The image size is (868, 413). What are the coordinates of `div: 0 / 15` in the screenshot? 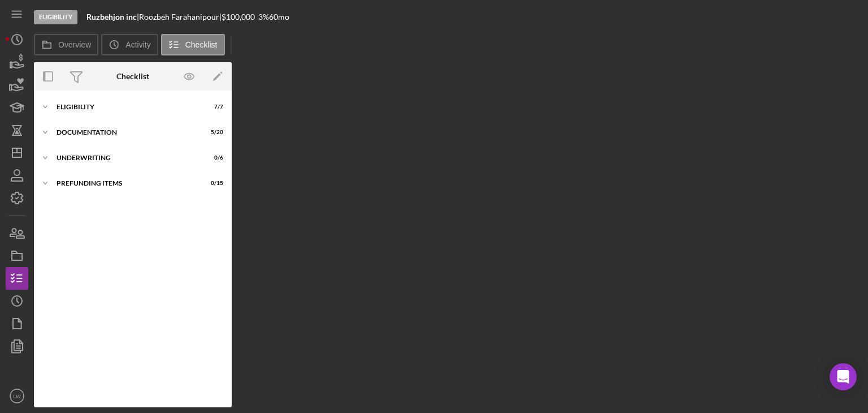 It's located at (213, 183).